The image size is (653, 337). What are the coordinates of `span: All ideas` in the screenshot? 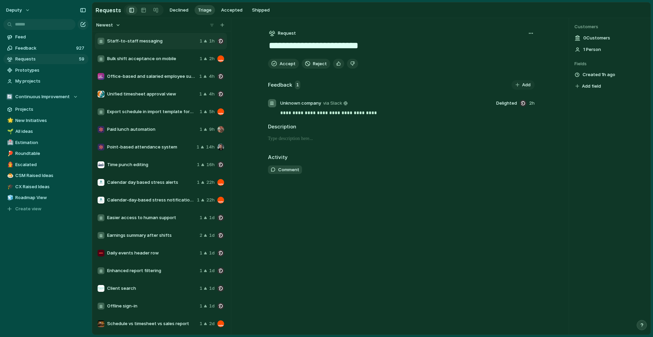 It's located at (51, 132).